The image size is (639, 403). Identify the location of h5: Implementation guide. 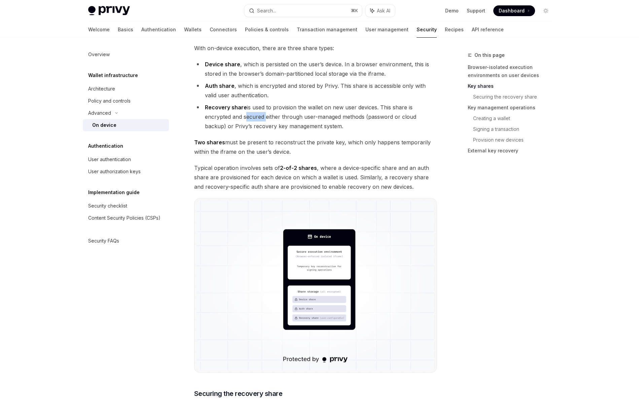
(114, 192).